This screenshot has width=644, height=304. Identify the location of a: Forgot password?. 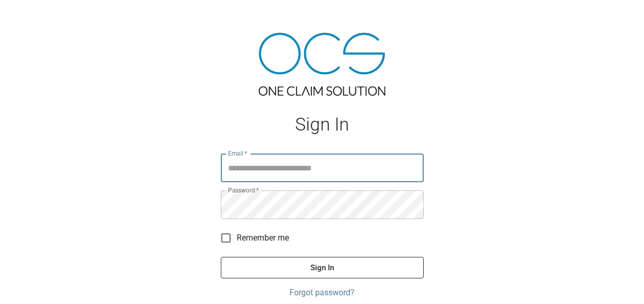
(322, 293).